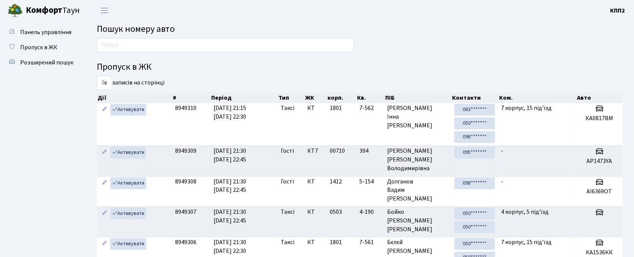  Describe the element at coordinates (44, 10) in the screenshot. I see `b: Комфорт` at that location.